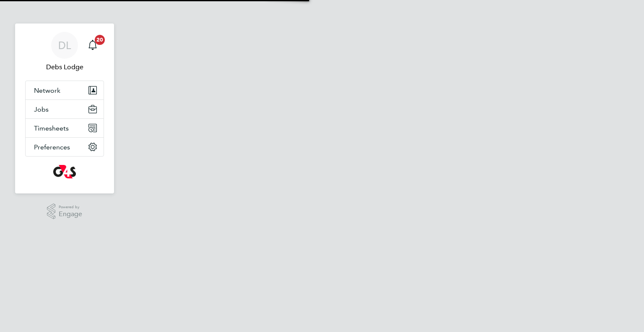 This screenshot has width=644, height=332. What do you see at coordinates (71, 206) in the screenshot?
I see `span: Powered by` at bounding box center [71, 206].